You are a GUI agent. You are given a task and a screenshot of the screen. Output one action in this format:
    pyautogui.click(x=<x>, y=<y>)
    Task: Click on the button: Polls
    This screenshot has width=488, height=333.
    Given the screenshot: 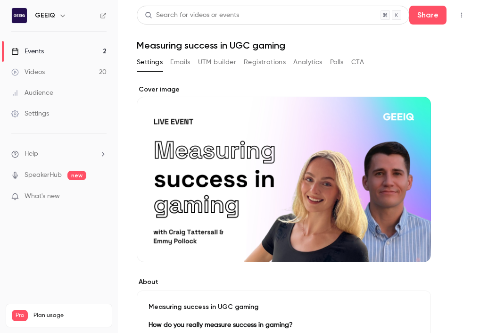 What is the action you would take?
    pyautogui.click(x=337, y=62)
    